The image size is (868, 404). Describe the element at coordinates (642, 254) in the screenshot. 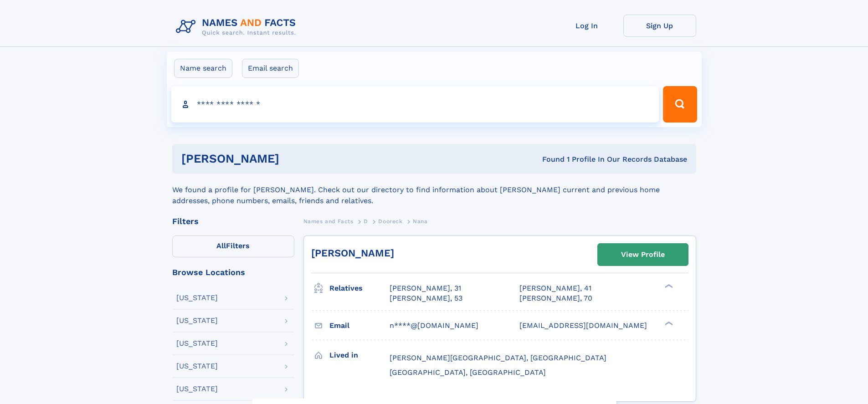

I see `a: View Profile` at that location.